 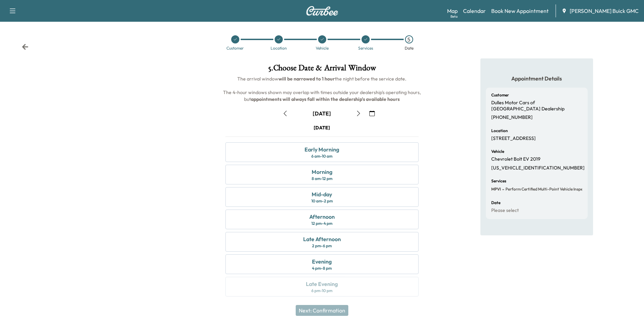 What do you see at coordinates (548, 189) in the screenshot?
I see `span: Perform Certified Multi-Point Vehicle Inspection` at bounding box center [548, 189].